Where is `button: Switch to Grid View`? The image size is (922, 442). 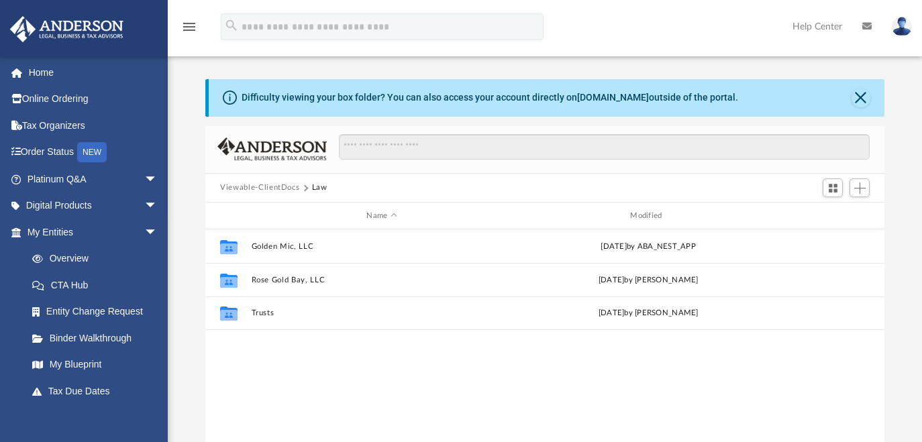 button: Switch to Grid View is located at coordinates (833, 188).